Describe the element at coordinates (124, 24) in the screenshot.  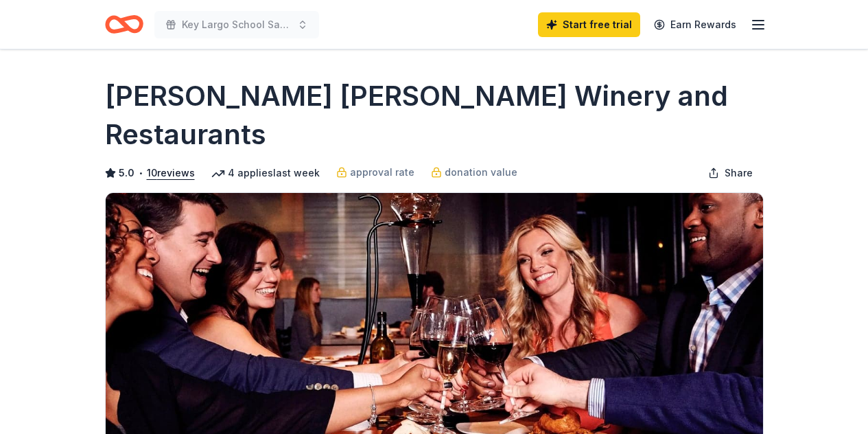
I see `a: Home` at that location.